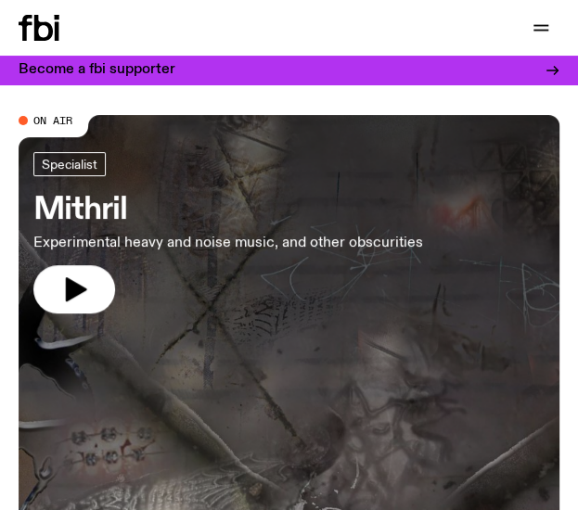  Describe the element at coordinates (70, 163) in the screenshot. I see `span: Specialist` at that location.